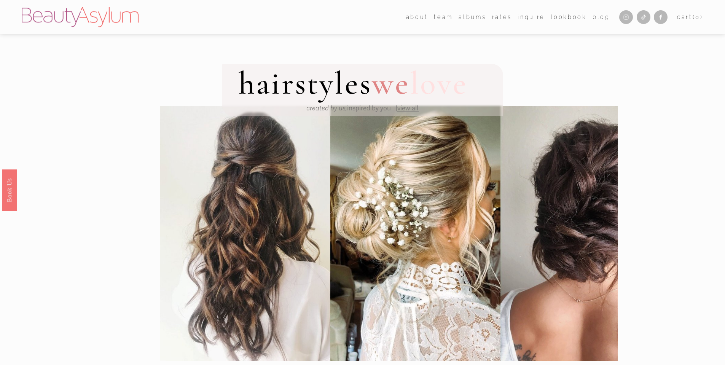 Image resolution: width=725 pixels, height=365 pixels. What do you see at coordinates (9, 190) in the screenshot?
I see `a: Book Us` at bounding box center [9, 190].